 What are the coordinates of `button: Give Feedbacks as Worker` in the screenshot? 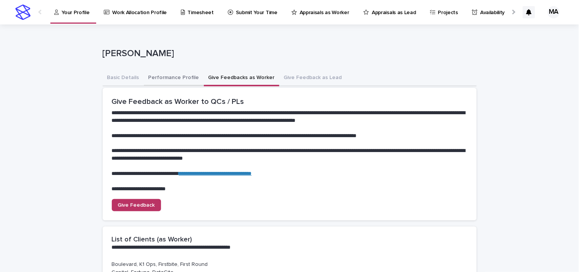 It's located at (241, 78).